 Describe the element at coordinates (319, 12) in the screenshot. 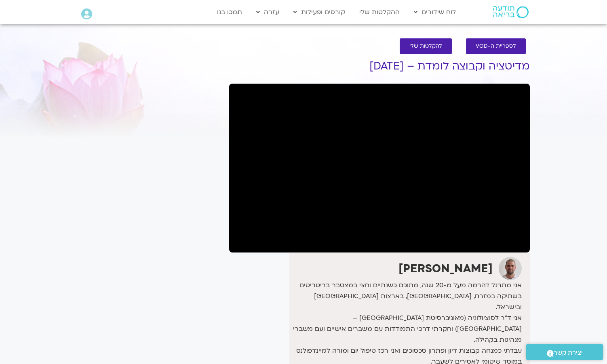

I see `a: קורסים ופעילות` at that location.